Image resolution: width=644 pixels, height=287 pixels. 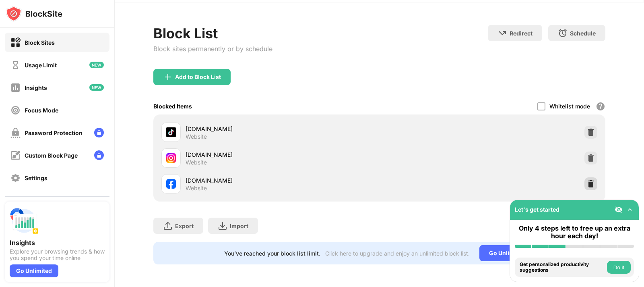 I want to click on img: omni-setup-toggle.svg, so click(x=630, y=210).